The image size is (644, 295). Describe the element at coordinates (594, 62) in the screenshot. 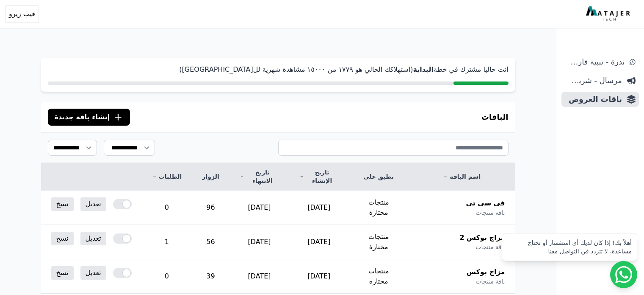

I see `span: ندرة - تنبية قارب علي النفاذ` at that location.